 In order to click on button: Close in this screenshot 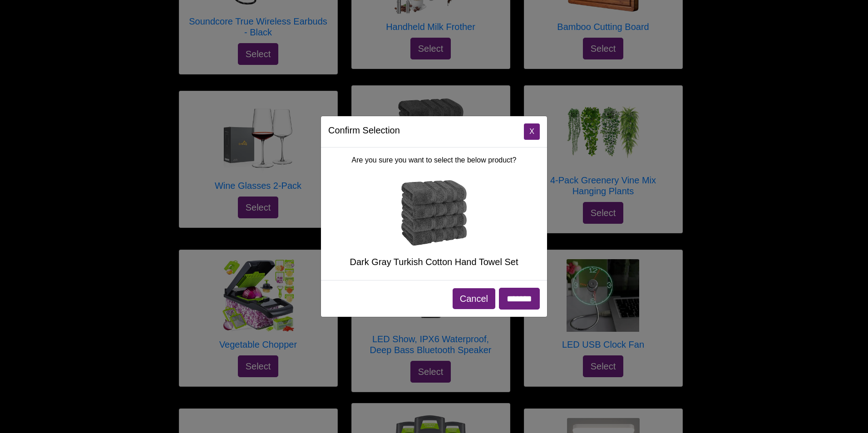, I will do `click(532, 132)`.